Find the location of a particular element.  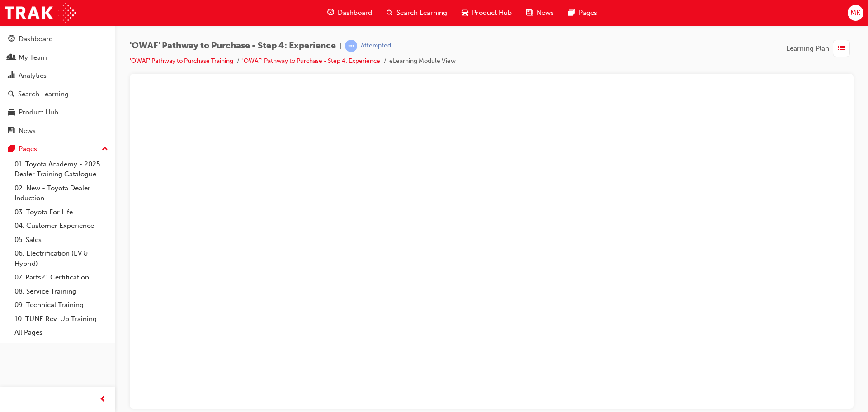

span: people-icon is located at coordinates (12, 58).